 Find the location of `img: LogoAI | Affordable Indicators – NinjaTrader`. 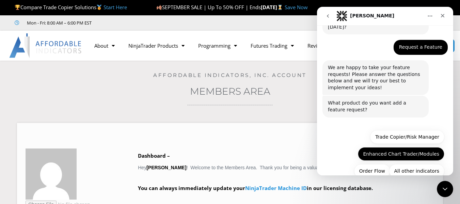

img: LogoAI | Affordable Indicators – NinjaTrader is located at coordinates (46, 46).